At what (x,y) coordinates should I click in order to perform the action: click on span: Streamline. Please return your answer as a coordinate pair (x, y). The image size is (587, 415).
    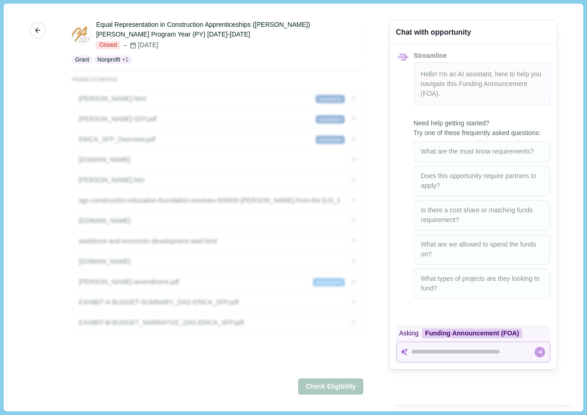
    Looking at the image, I should click on (431, 56).